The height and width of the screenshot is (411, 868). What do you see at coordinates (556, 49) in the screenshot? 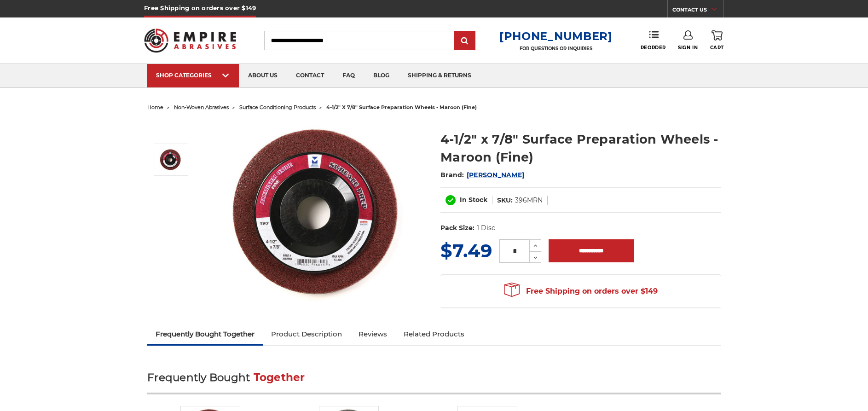
I see `p: FOR QUESTIONS OR INQUIRIES` at bounding box center [556, 49].